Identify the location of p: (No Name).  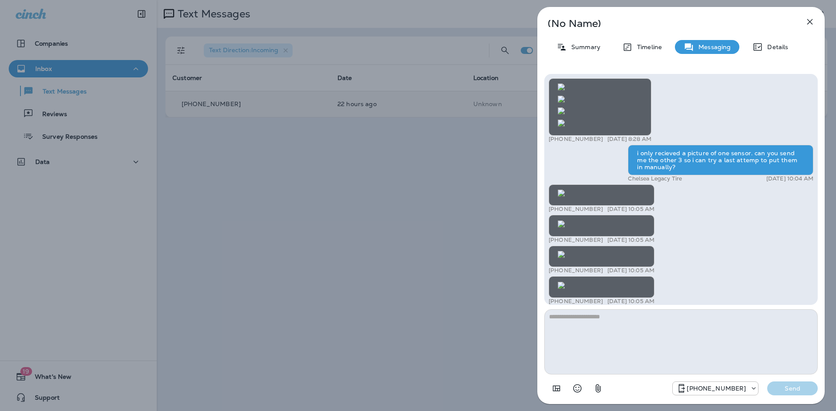
(667, 24).